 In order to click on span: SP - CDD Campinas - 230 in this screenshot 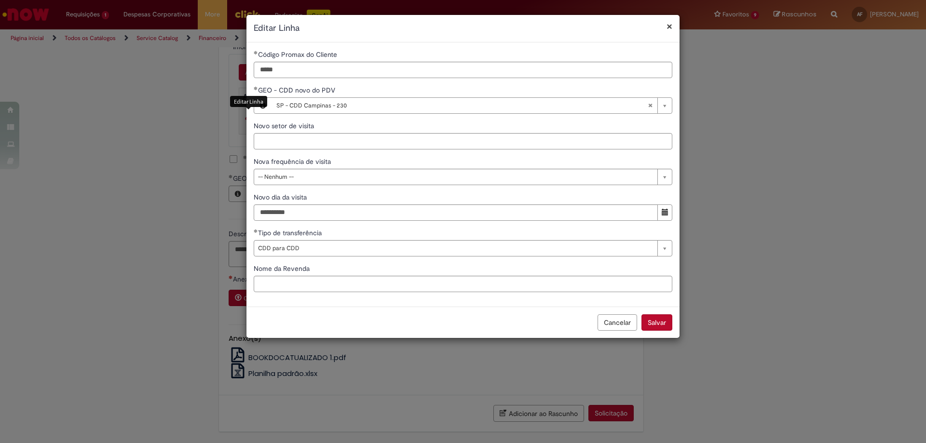, I will do `click(462, 106)`.